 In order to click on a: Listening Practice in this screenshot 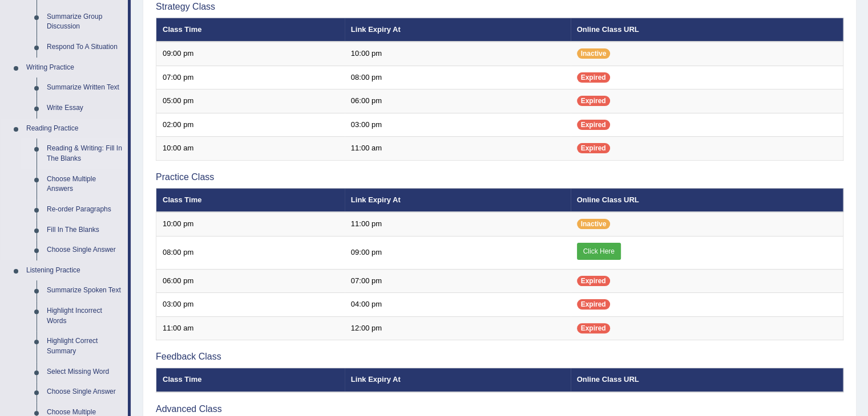, I will do `click(74, 271)`.